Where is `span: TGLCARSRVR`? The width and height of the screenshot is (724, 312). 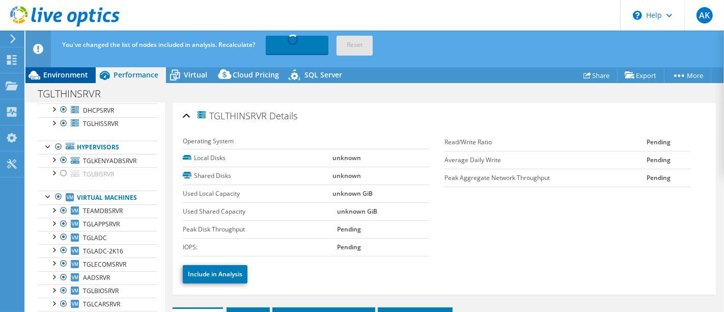 span: TGLCARSRVR is located at coordinates (101, 304).